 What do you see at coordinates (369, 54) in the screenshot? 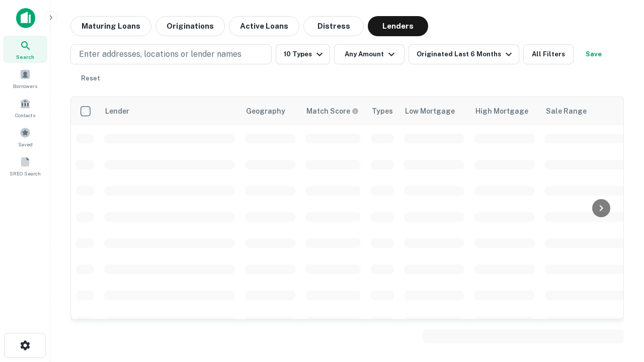
I see `button: Any Amount` at bounding box center [369, 54].